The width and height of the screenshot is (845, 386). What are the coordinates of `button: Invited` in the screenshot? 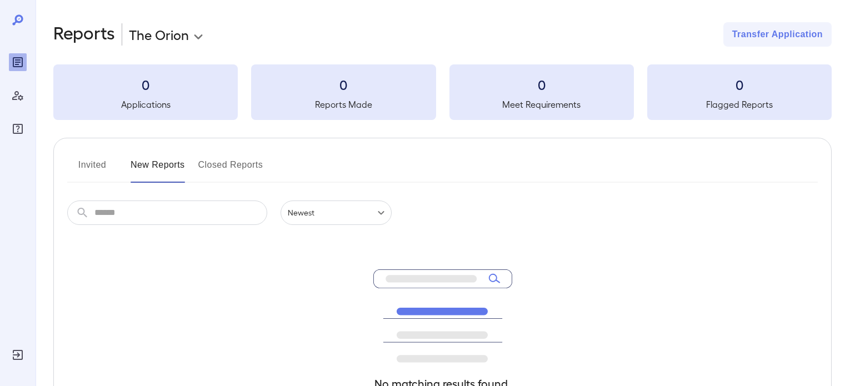 It's located at (92, 170).